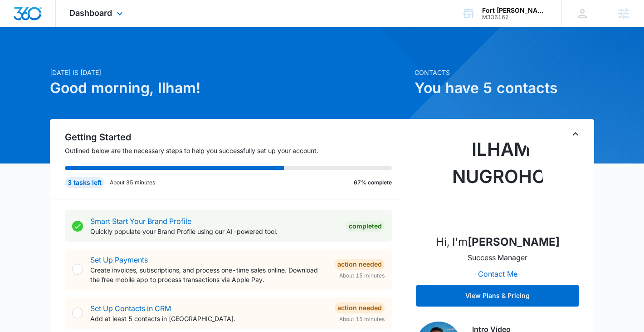 The image size is (644, 332). I want to click on h1: You have 5 contacts, so click(505, 88).